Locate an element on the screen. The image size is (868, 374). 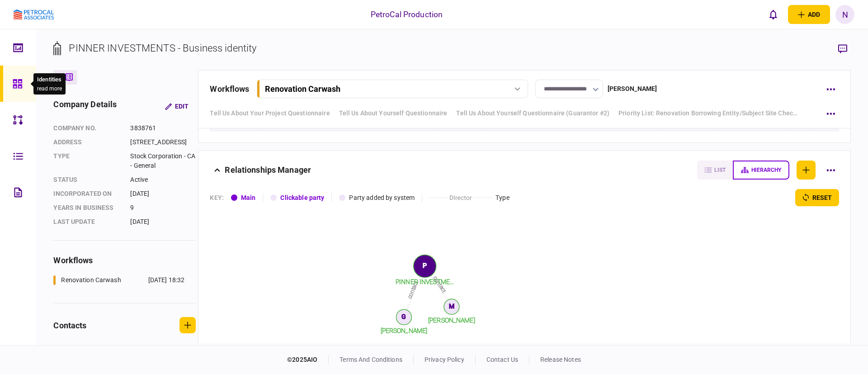
div: © 2025 AIO is located at coordinates (308, 359).